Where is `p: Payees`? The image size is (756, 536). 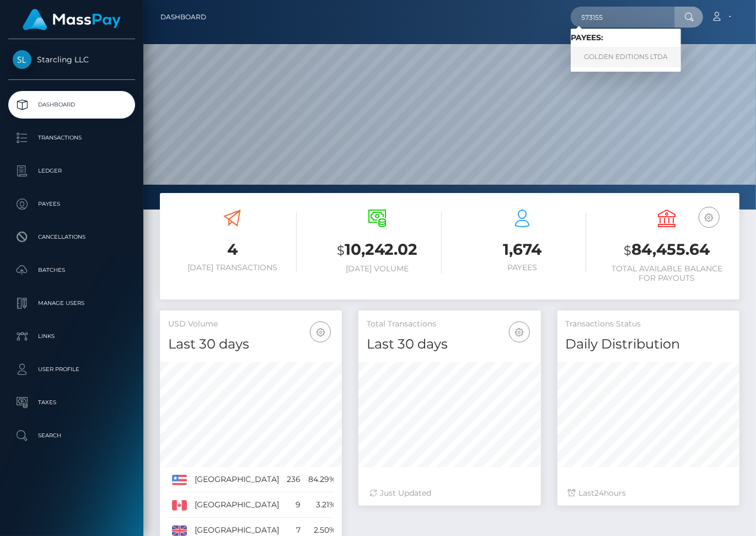
p: Payees is located at coordinates (71, 204).